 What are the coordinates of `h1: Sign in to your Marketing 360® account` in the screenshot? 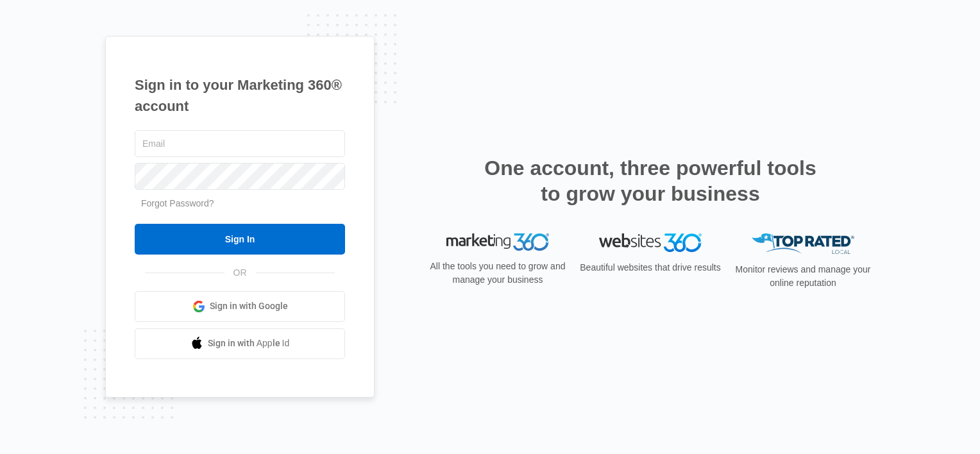 It's located at (240, 96).